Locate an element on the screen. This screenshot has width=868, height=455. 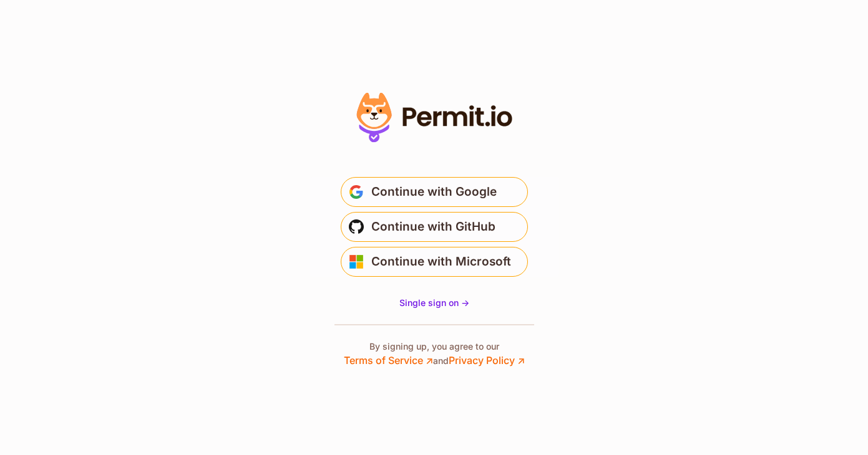
span: Continue with Microsoft is located at coordinates (441, 262).